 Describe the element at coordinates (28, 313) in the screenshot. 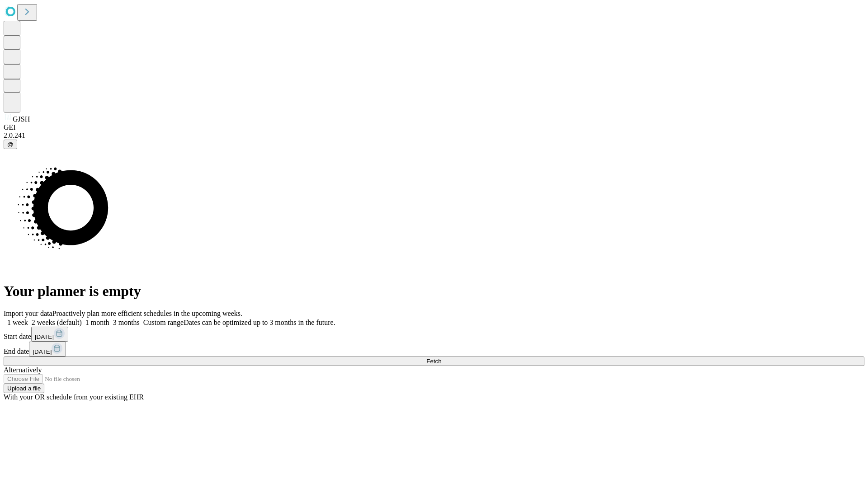

I see `span: Import your data` at that location.